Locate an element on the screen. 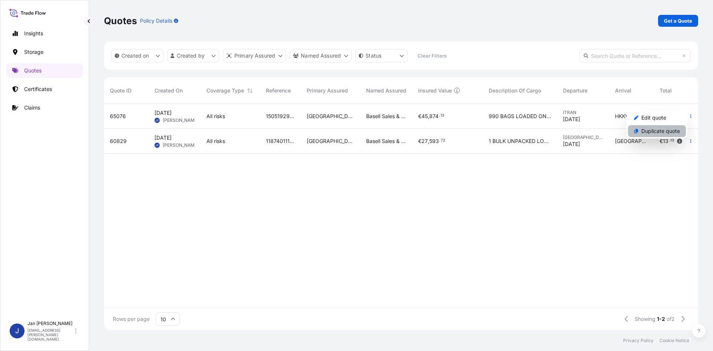  p: Policy Details is located at coordinates (156, 21).